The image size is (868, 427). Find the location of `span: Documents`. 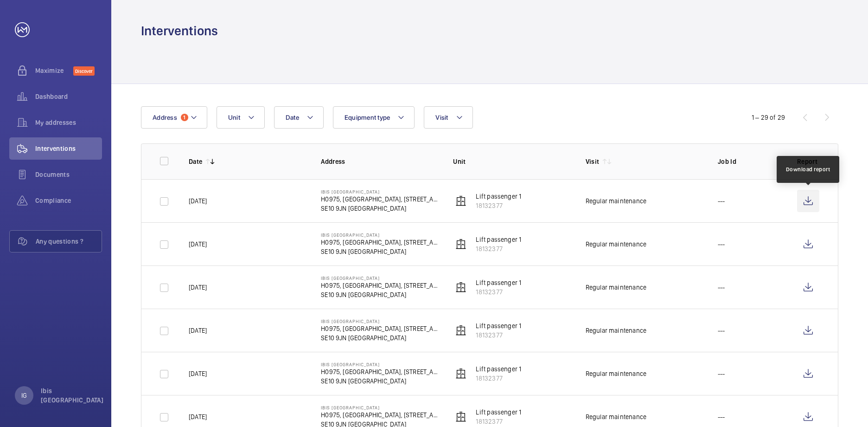

span: Documents is located at coordinates (69, 175).